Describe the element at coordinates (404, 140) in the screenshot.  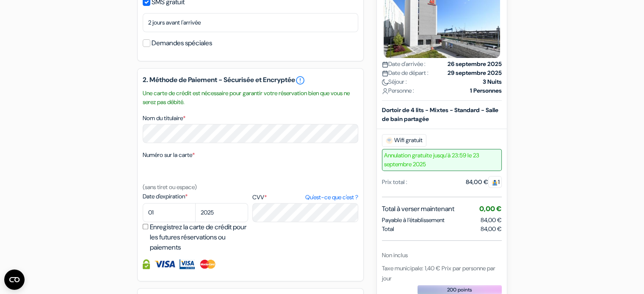
I see `span: Wifi gratuit` at that location.